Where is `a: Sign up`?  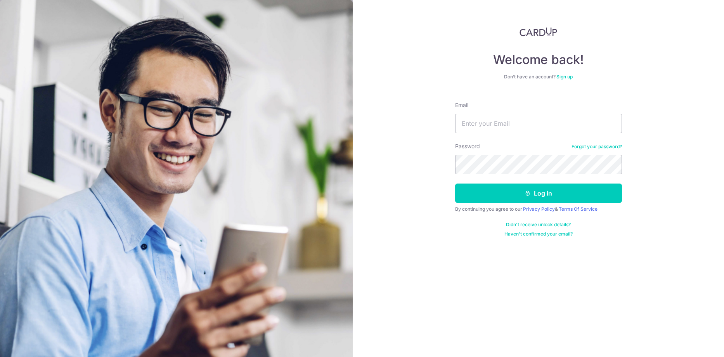 a: Sign up is located at coordinates (564, 76).